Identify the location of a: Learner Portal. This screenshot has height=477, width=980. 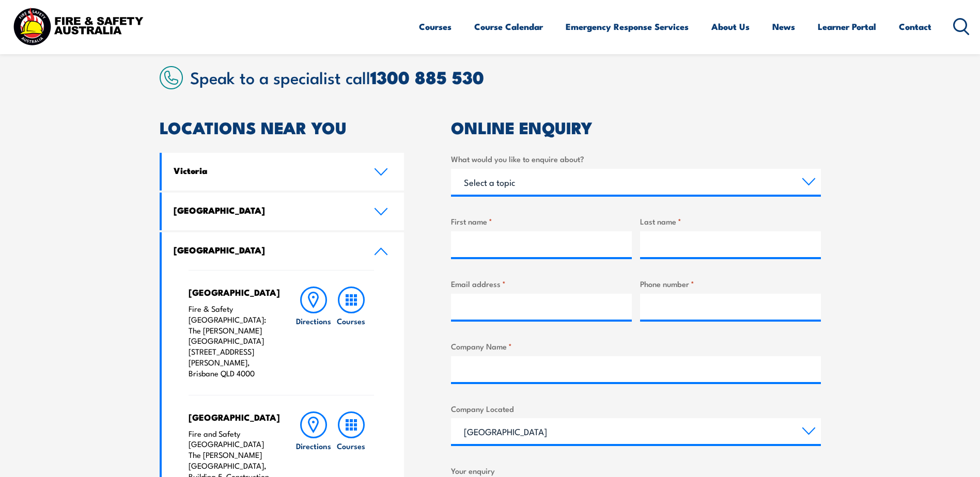
(847, 27).